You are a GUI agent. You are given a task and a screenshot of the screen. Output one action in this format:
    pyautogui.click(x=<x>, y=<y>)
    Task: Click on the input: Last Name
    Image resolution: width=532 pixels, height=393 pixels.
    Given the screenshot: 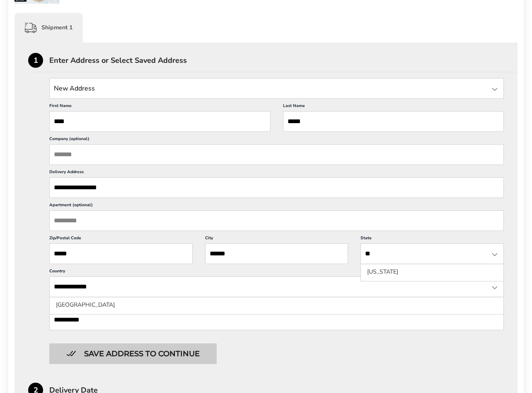 What is the action you would take?
    pyautogui.click(x=393, y=122)
    